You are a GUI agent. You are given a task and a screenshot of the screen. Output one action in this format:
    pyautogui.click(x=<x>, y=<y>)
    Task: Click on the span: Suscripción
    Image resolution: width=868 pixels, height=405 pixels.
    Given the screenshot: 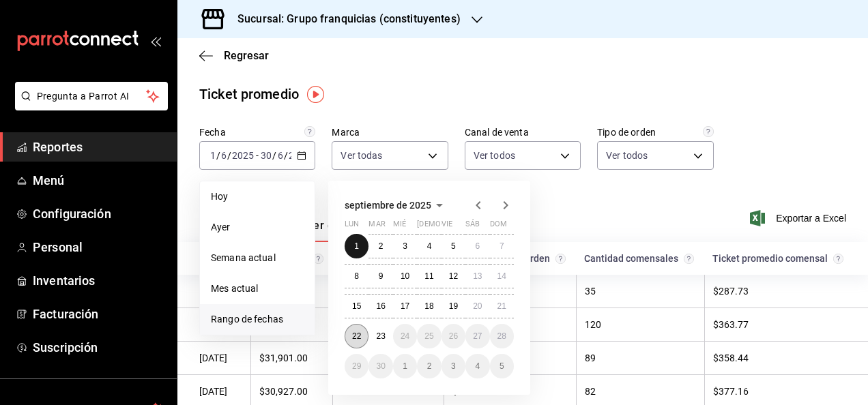 What is the action you would take?
    pyautogui.click(x=99, y=347)
    